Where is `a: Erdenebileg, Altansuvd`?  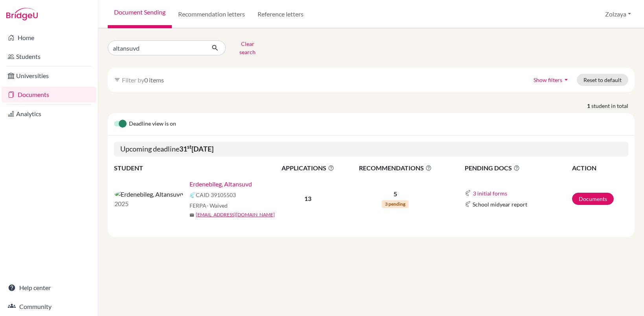
a: Erdenebileg, Altansuvd is located at coordinates (221, 184).